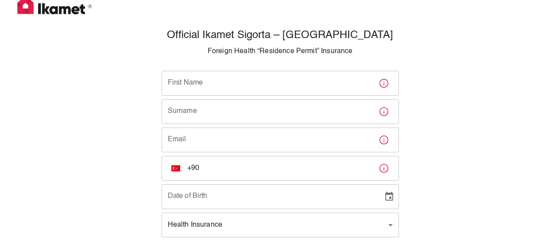 This screenshot has width=560, height=244. What do you see at coordinates (280, 51) in the screenshot?
I see `p: Foreign Health “Residence Permit” Insurance` at bounding box center [280, 51].